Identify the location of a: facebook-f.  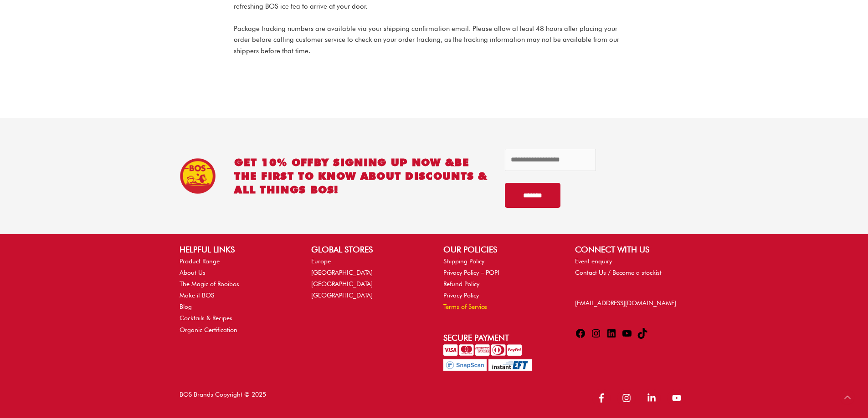
(604, 399).